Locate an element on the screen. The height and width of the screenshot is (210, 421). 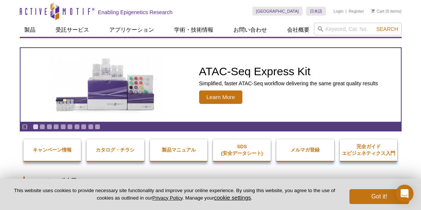
a: Toggle autoplay is located at coordinates (25, 127).